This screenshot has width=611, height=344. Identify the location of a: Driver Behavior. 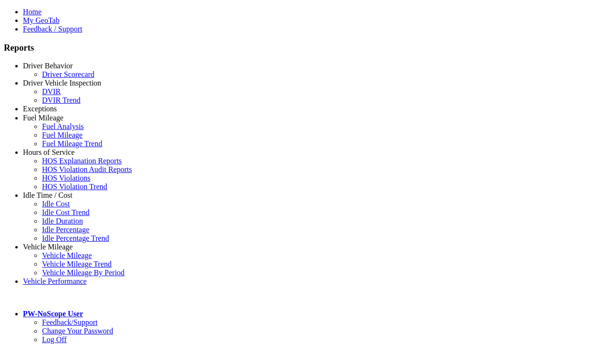
(48, 65).